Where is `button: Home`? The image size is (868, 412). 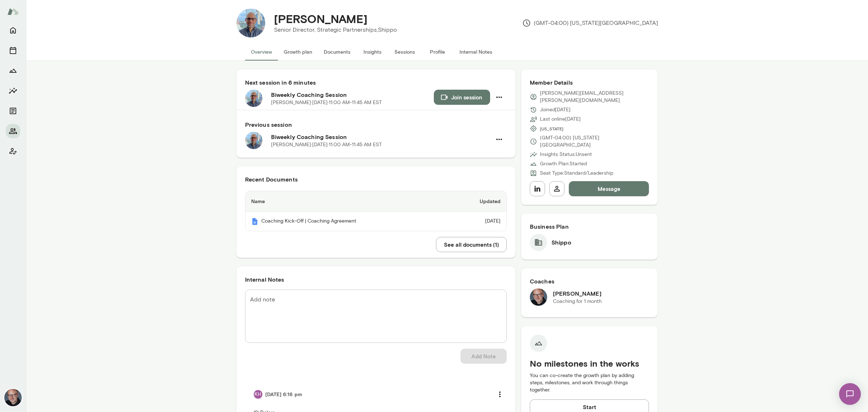
button: Home is located at coordinates (13, 30).